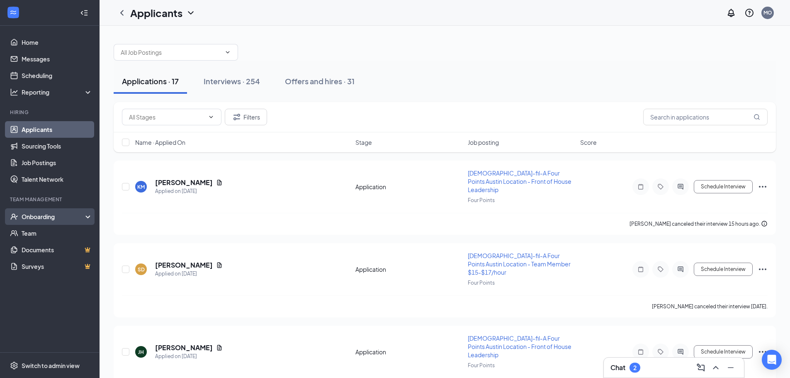 The width and height of the screenshot is (790, 378). I want to click on svg: Analysis, so click(14, 92).